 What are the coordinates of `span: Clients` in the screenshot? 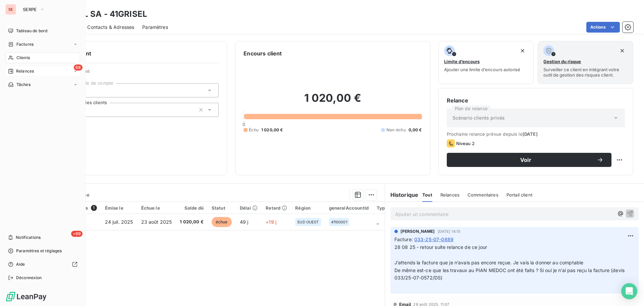 It's located at (23, 58).